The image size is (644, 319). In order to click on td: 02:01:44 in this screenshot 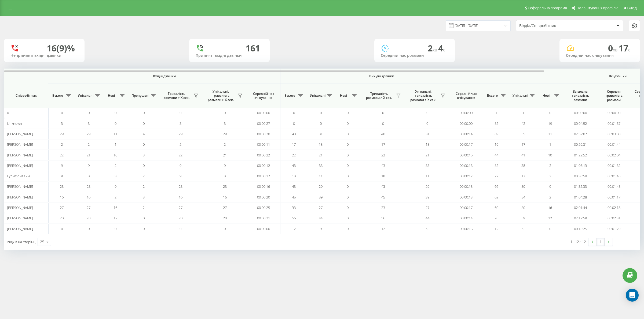, I will do `click(580, 208)`.